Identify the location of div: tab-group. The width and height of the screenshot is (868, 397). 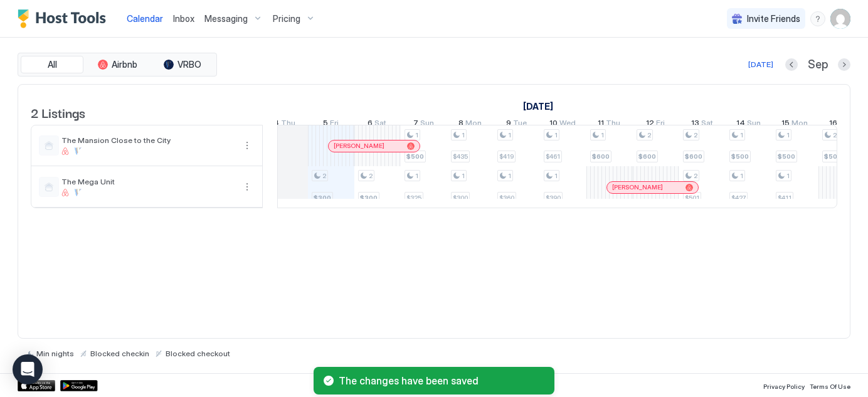
(118, 64).